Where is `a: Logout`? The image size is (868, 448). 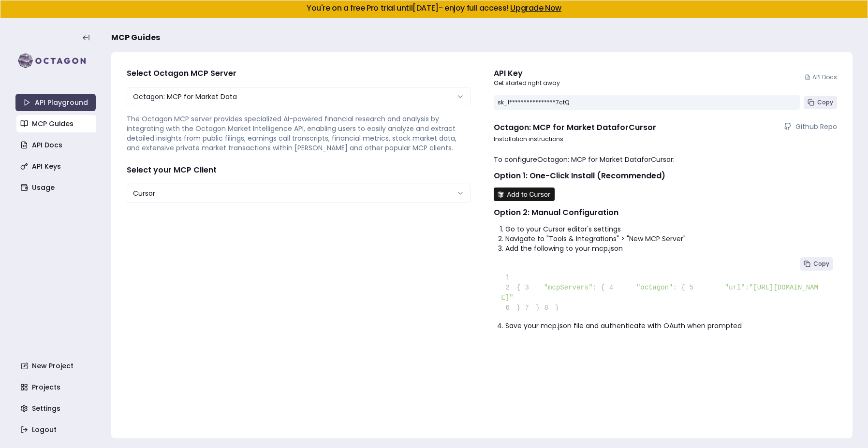 a: Logout is located at coordinates (56, 430).